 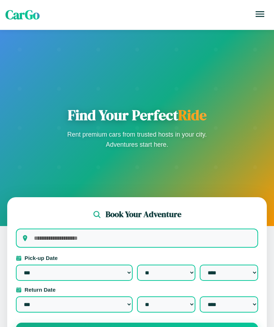 I want to click on label: Pick-up Date, so click(x=137, y=257).